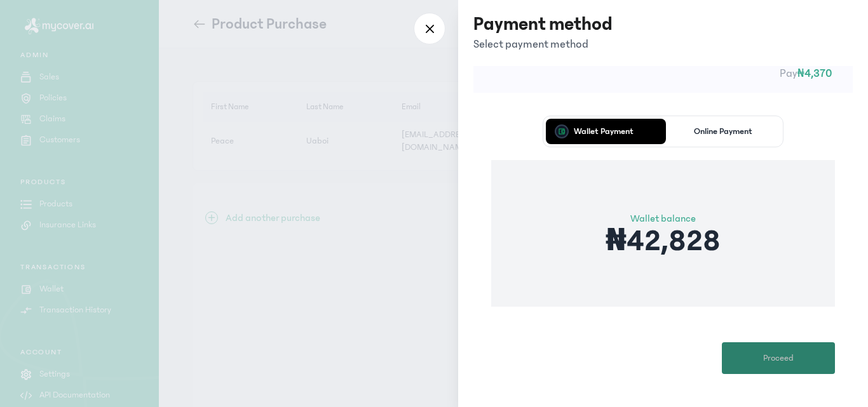 Image resolution: width=868 pixels, height=407 pixels. What do you see at coordinates (723, 132) in the screenshot?
I see `button: Online Payment` at bounding box center [723, 132].